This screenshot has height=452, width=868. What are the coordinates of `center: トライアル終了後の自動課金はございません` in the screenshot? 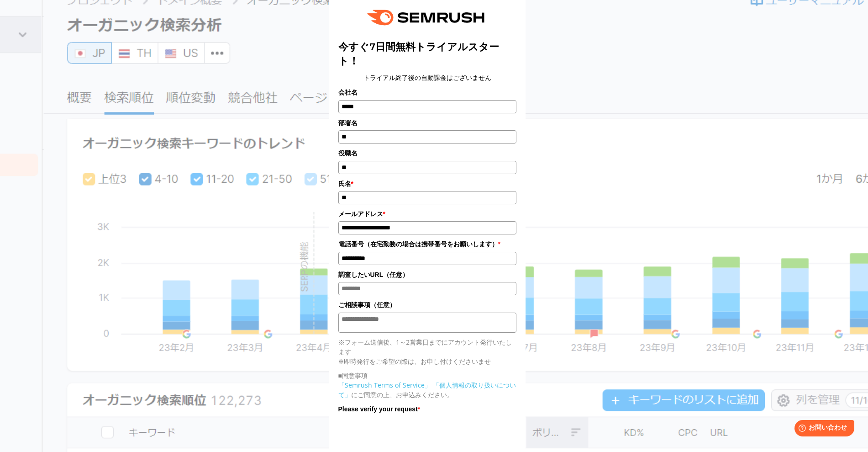 It's located at (428, 78).